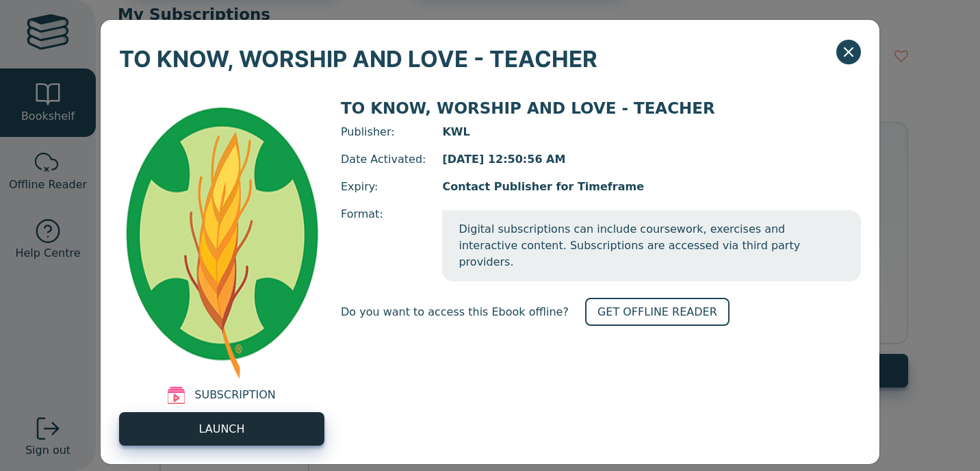  I want to click on img: subscription.svg, so click(176, 395).